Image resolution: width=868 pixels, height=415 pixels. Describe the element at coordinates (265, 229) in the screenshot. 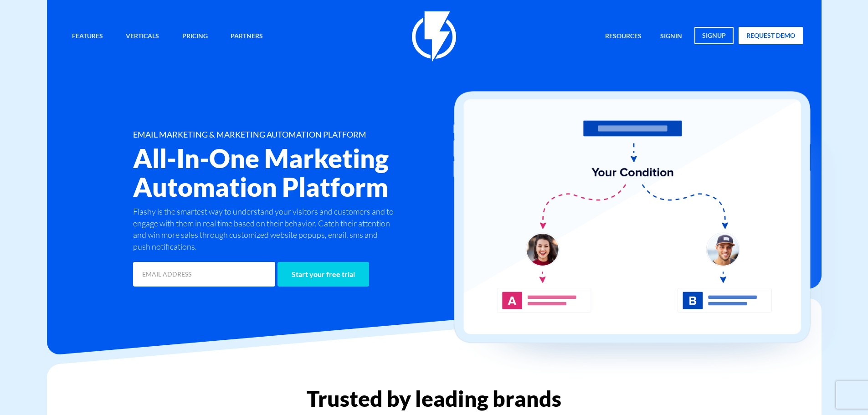

I see `p: Flashy is the smartest way to understand your visitors and customers and to engage with them in r...` at that location.